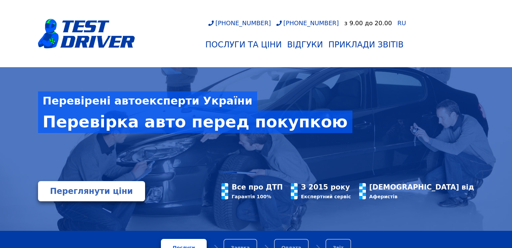 The image size is (512, 248). Describe the element at coordinates (326, 197) in the screenshot. I see `div: Експертний сервіс` at that location.